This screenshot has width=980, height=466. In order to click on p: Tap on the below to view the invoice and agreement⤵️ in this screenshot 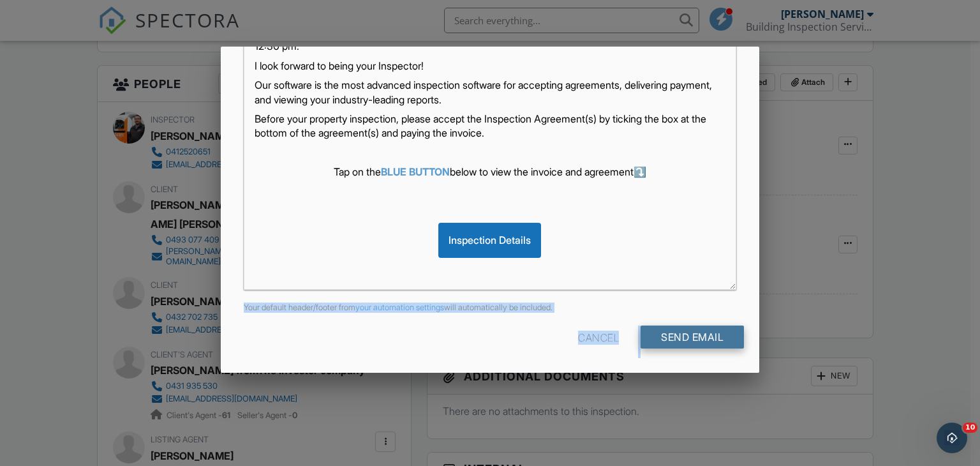, I will do `click(490, 171)`.